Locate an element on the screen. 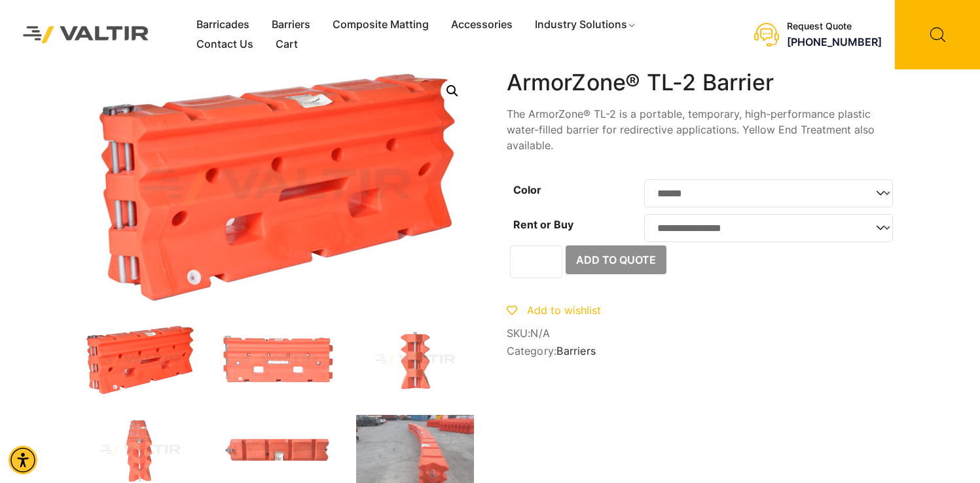  input: Product quantity is located at coordinates (536, 262).